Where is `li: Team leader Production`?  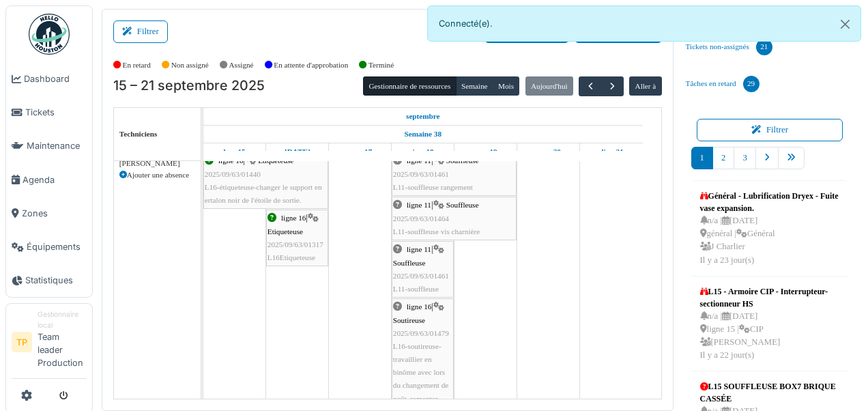 li: Team leader Production is located at coordinates (62, 342).